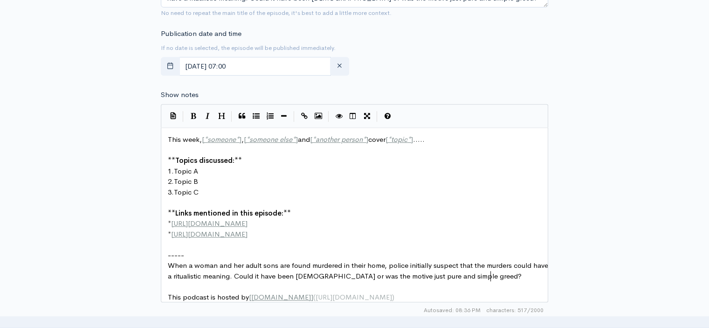 The image size is (709, 328). What do you see at coordinates (186, 191) in the screenshot?
I see `span: Topic C` at bounding box center [186, 191].